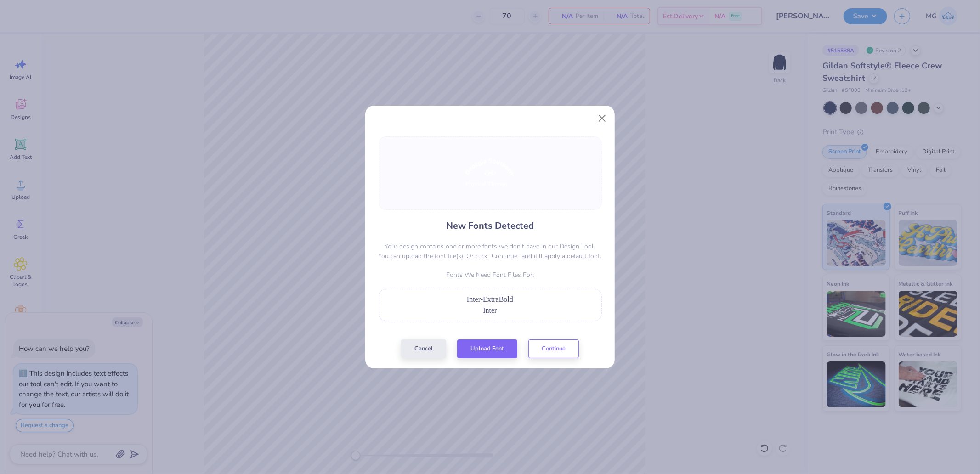 The height and width of the screenshot is (474, 980). What do you see at coordinates (423, 348) in the screenshot?
I see `button: Cancel` at bounding box center [423, 348].